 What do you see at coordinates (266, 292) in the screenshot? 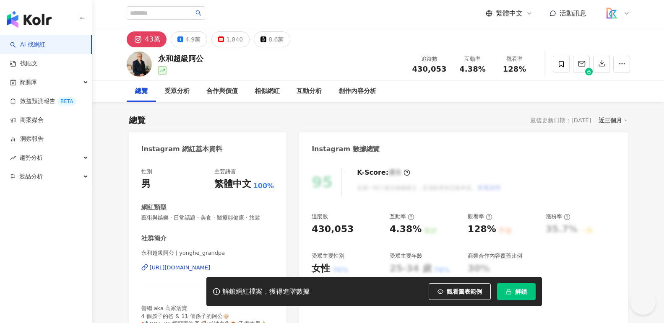
I see `div: 解鎖網紅檔案，獲得進階數據` at bounding box center [266, 292].